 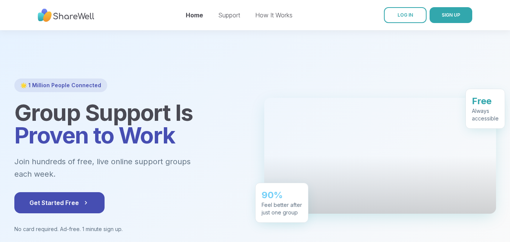 I want to click on span: SIGN UP, so click(x=451, y=15).